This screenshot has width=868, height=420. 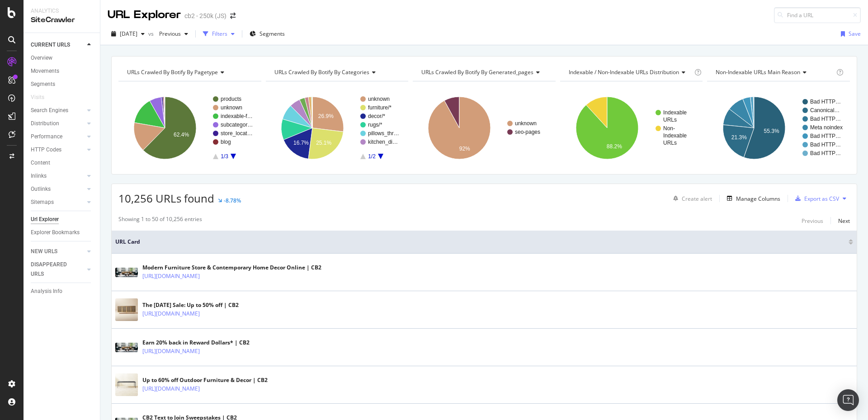 I want to click on a: Search Engines, so click(x=58, y=110).